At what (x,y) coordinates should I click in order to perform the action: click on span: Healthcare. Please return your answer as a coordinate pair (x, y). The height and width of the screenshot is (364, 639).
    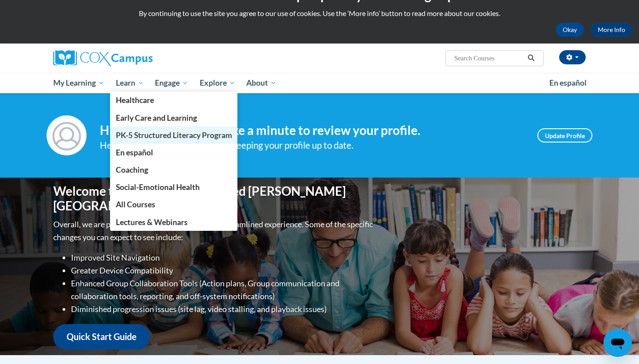
    Looking at the image, I should click on (135, 100).